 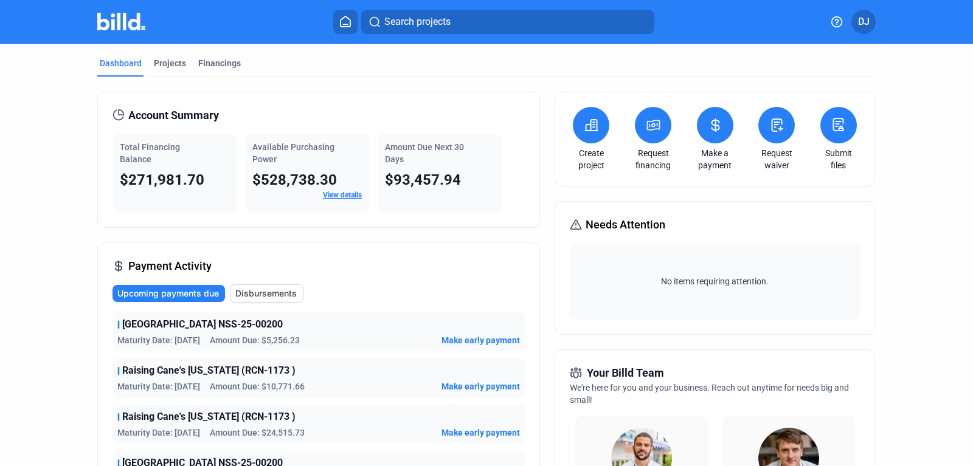 I want to click on span: $271,981.70, so click(x=162, y=180).